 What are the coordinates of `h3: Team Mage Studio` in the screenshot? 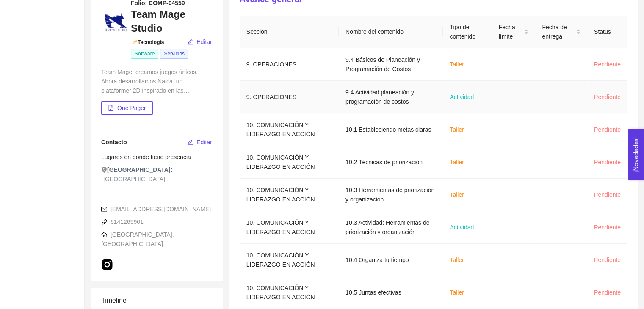 It's located at (171, 21).